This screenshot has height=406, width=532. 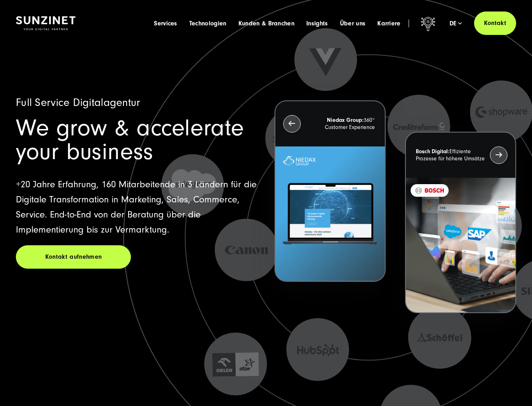 I want to click on a: Kunden & Branchen, so click(x=266, y=23).